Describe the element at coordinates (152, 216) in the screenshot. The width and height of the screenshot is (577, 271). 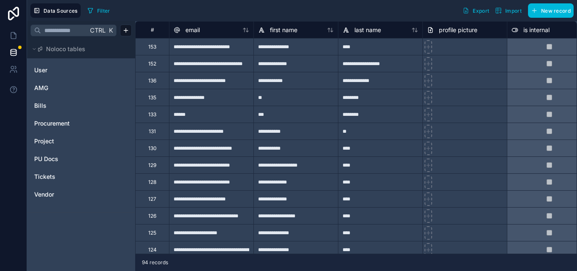
I see `div: 126` at that location.